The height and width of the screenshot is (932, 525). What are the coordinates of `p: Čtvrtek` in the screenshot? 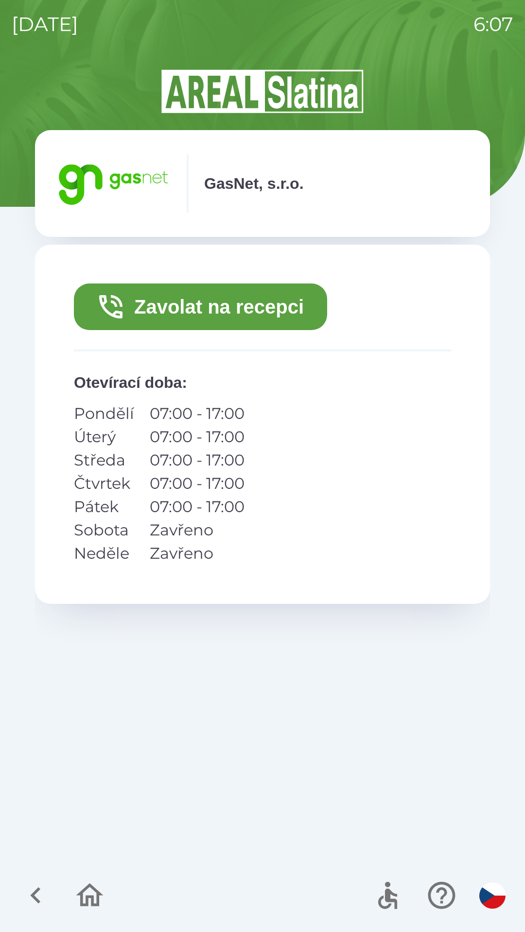 It's located at (104, 484).